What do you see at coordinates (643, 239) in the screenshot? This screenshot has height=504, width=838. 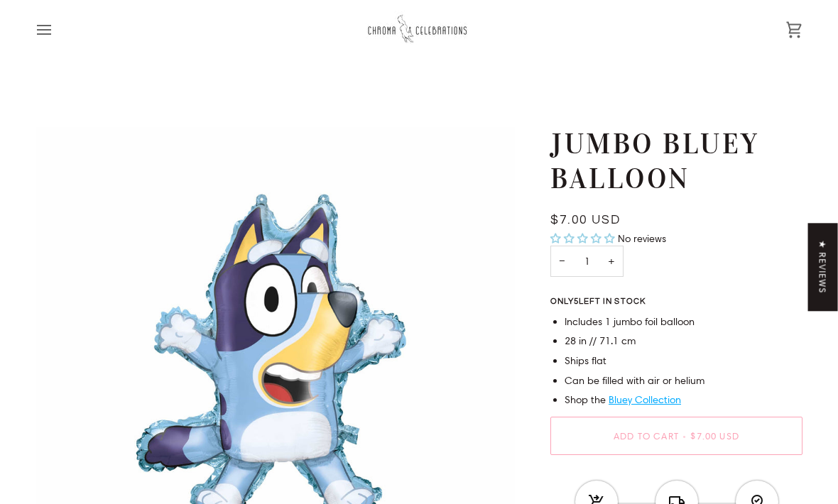 I see `span: No reviews` at bounding box center [643, 239].